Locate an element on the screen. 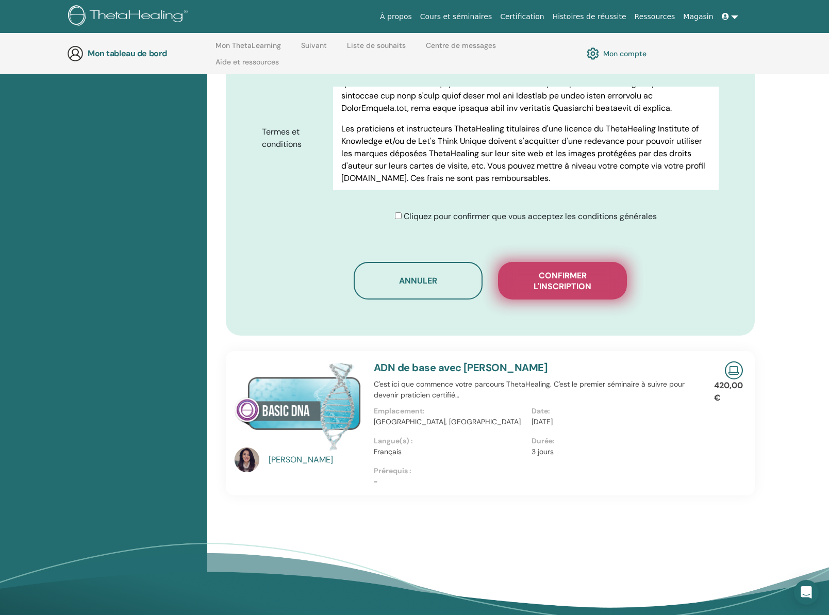 This screenshot has width=829, height=615. img: generic-user-icon.jpg is located at coordinates (75, 54).